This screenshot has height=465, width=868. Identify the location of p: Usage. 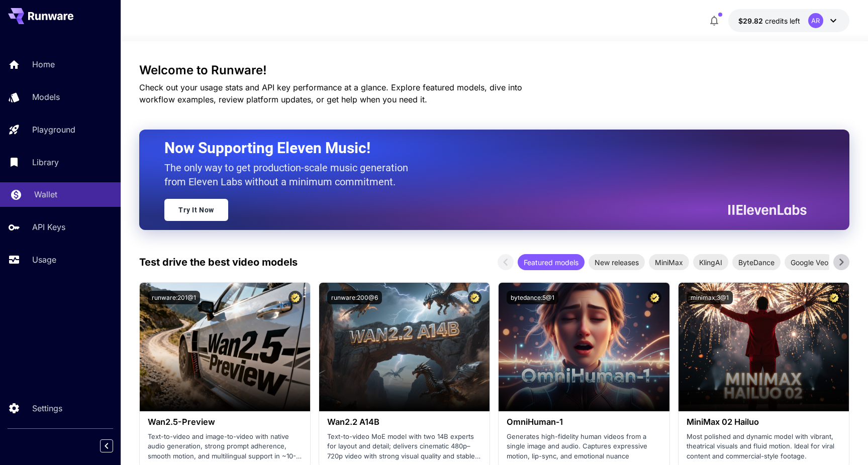
(45, 259).